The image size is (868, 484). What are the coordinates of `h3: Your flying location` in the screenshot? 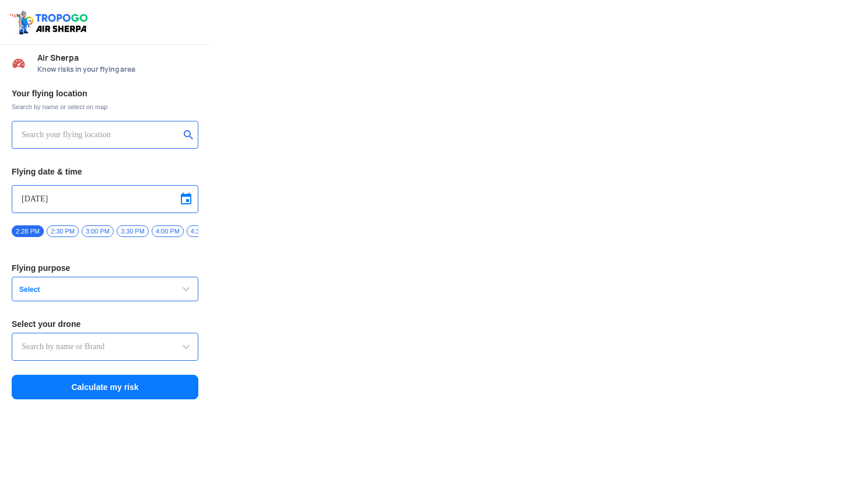 It's located at (106, 94).